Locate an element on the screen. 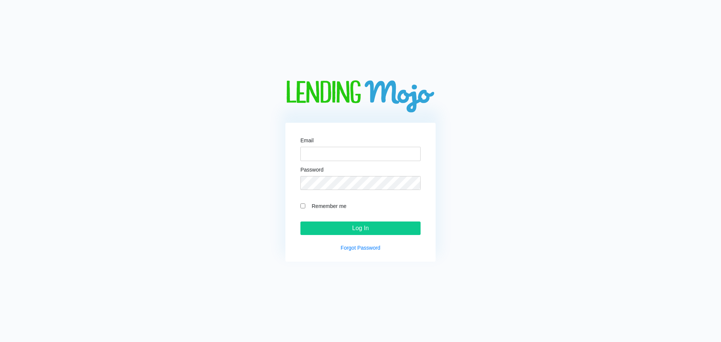  label: Remember me is located at coordinates (364, 206).